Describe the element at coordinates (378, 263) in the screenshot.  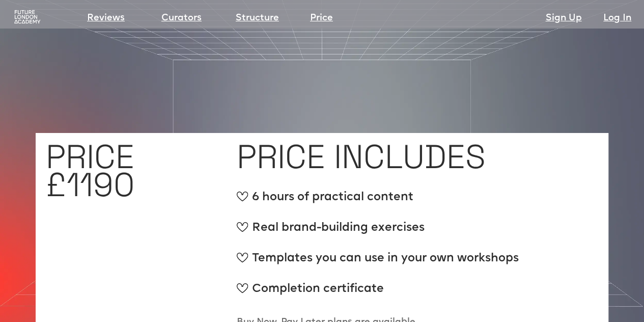
I see `div: Templates you can use in your own workshops` at that location.